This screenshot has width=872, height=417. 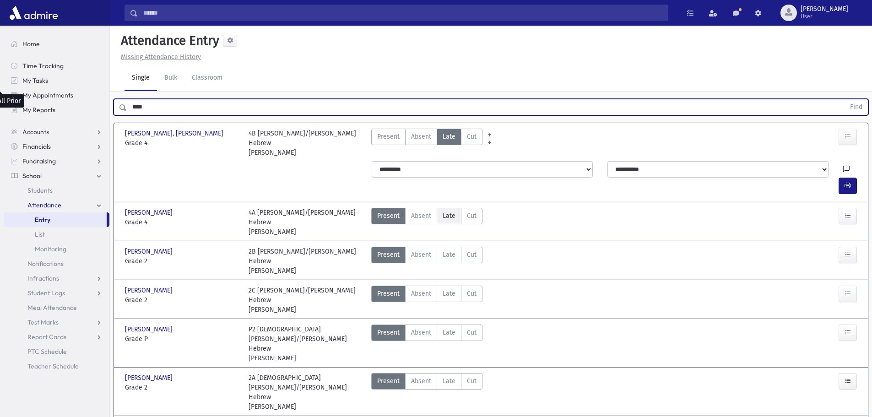 I want to click on a: My Reports, so click(x=56, y=110).